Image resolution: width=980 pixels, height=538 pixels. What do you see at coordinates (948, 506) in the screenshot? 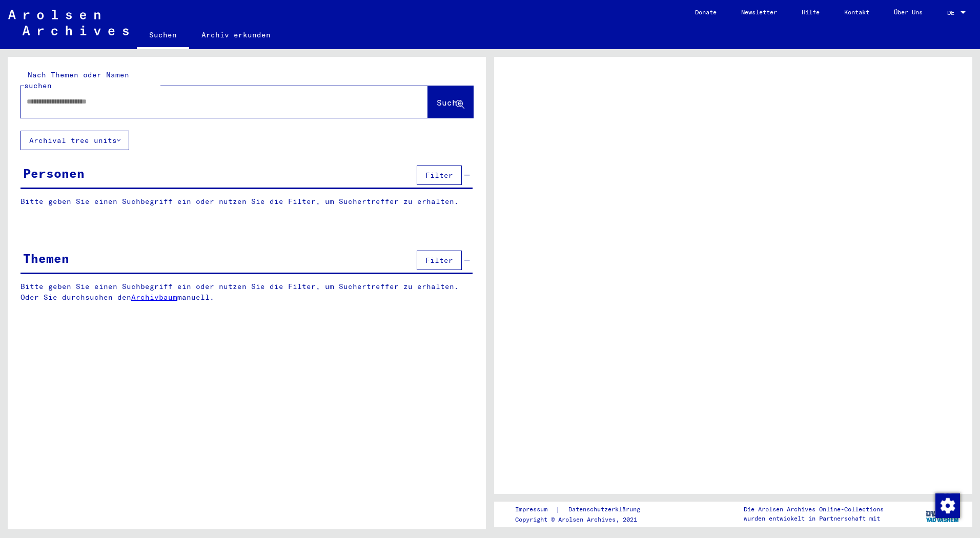
I see `img: Zustimmung ändern` at bounding box center [948, 506].